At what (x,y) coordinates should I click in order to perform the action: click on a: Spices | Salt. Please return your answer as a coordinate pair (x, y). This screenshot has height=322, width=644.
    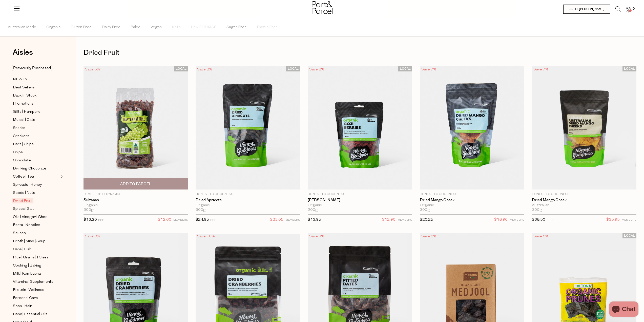
    Looking at the image, I should click on (36, 209).